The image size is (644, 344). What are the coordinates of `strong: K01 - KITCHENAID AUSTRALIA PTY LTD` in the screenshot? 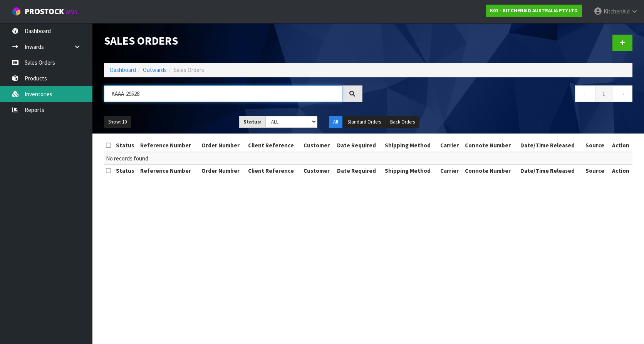 It's located at (534, 11).